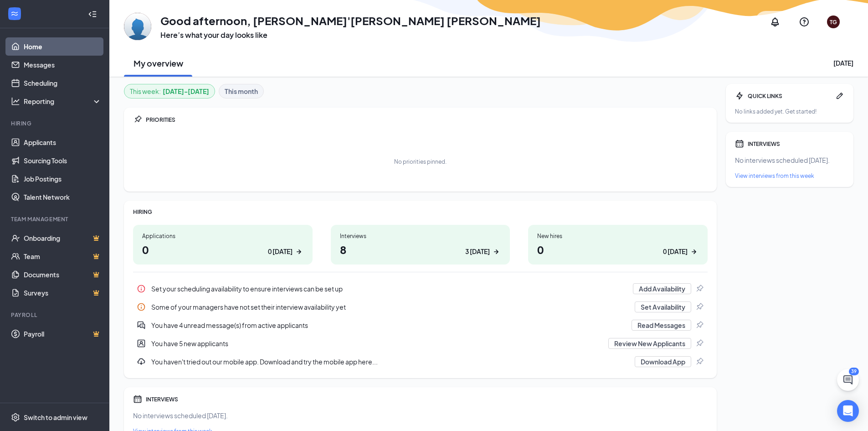 The width and height of the screenshot is (868, 431). Describe the element at coordinates (138, 27) in the screenshot. I see `img: Ty'Shaun Gaines GM-Triana` at that location.